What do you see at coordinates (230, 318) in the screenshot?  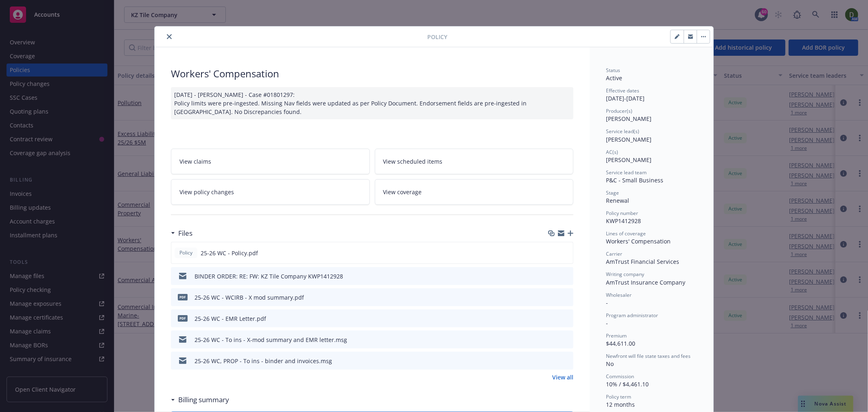 I see `div: 25-26 WC - EMR Letter.pdf` at bounding box center [230, 318].